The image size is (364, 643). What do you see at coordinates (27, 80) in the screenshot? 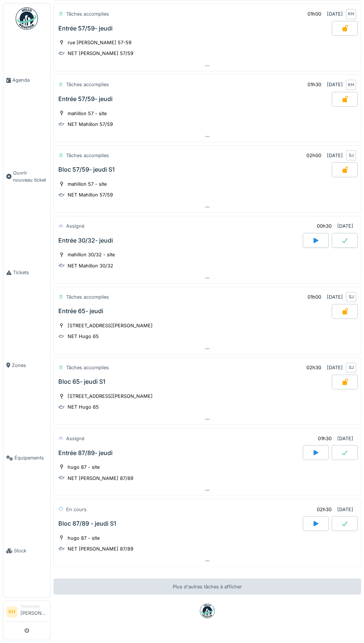
I see `a: Agenda` at bounding box center [27, 80].